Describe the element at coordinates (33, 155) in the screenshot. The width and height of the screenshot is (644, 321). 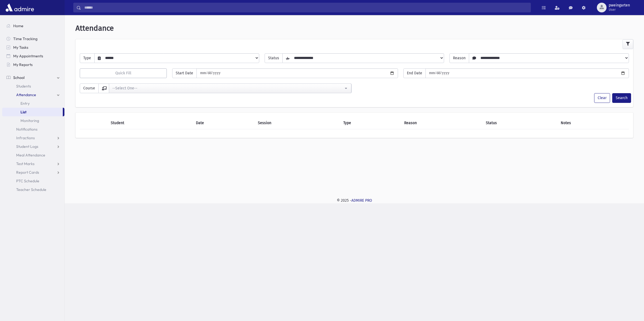
I see `a: Meal Attendance` at that location.